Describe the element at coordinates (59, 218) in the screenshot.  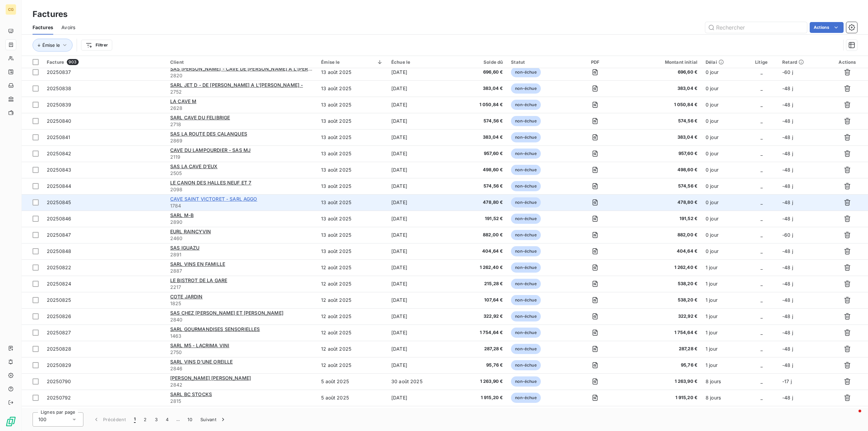
I see `span: 20250846` at that location.